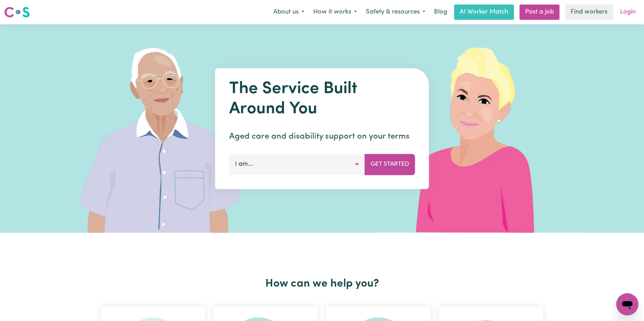 This screenshot has width=644, height=321. Describe the element at coordinates (322, 284) in the screenshot. I see `h2: How can we help you?` at that location.